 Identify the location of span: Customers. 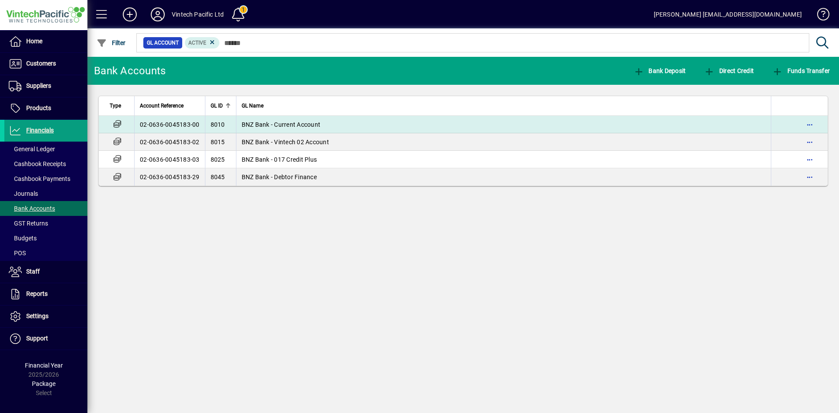
(41, 63).